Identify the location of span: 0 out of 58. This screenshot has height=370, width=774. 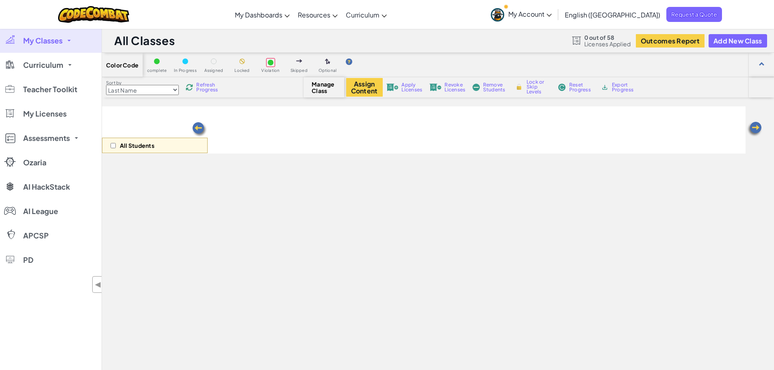
(607, 37).